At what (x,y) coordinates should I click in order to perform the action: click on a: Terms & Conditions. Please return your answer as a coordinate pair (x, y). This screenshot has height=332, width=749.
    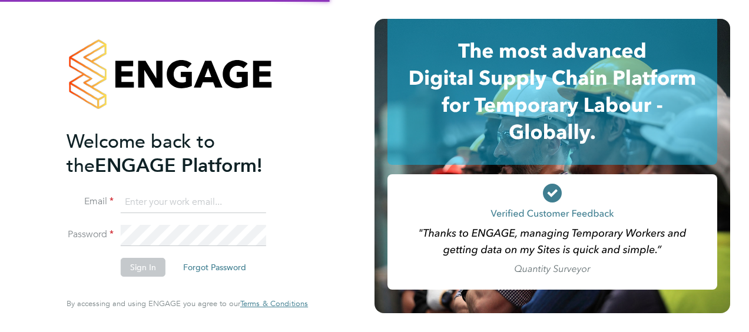
    Looking at the image, I should click on (274, 304).